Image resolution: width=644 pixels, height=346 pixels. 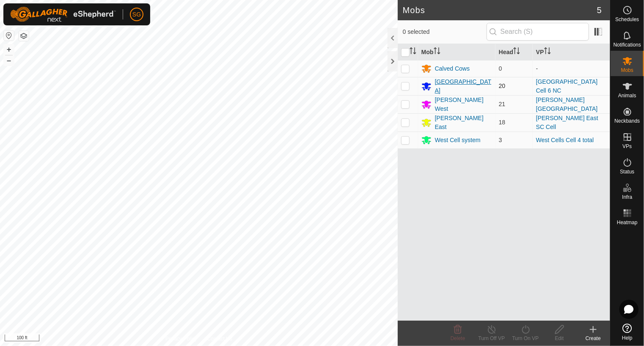 I want to click on span: Infra, so click(x=627, y=197).